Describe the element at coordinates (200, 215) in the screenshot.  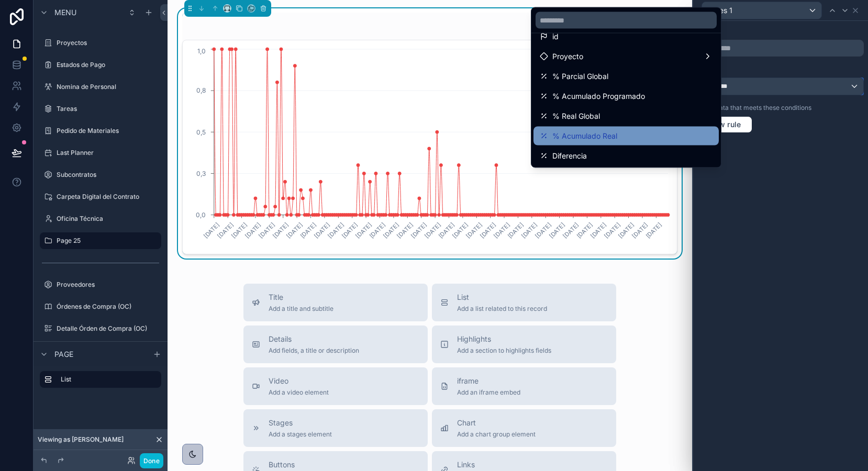
I see `tspan: 0,0` at that location.